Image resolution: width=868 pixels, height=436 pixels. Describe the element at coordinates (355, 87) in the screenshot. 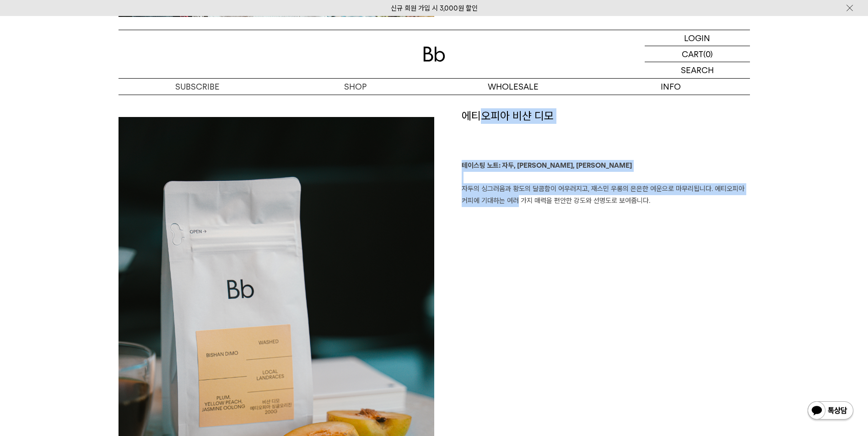

I see `p: SHOP` at that location.